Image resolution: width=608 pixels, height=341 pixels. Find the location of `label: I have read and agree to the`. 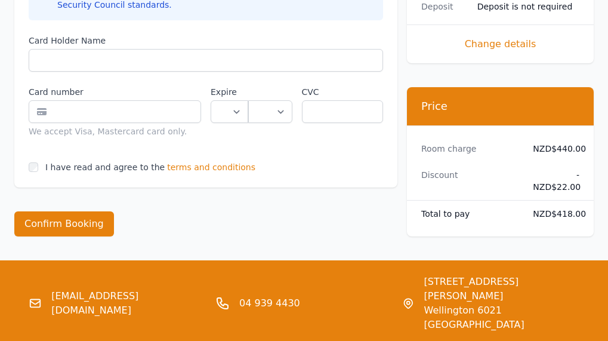

label: I have read and agree to the is located at coordinates (105, 167).